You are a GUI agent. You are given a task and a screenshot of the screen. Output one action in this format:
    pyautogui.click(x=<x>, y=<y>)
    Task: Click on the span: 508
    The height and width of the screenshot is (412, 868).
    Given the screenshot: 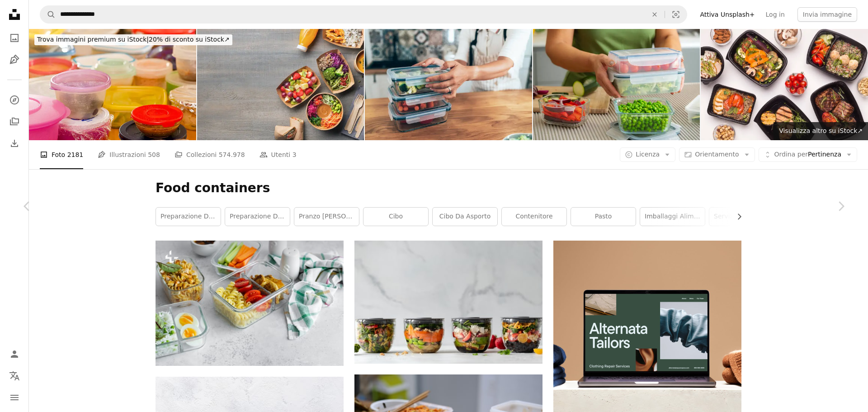 What is the action you would take?
    pyautogui.click(x=154, y=154)
    